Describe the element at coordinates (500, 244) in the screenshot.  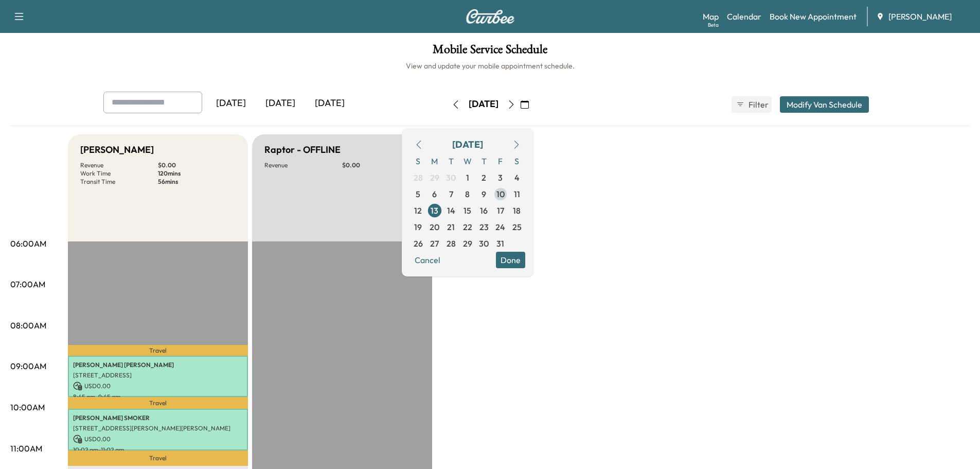
I see `span: 31` at that location.